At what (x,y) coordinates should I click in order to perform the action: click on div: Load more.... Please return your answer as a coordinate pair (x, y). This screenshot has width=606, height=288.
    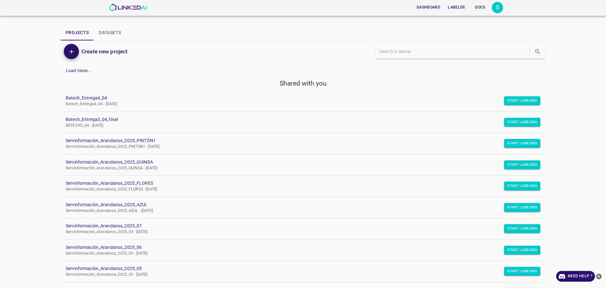
    Looking at the image, I should click on (303, 70).